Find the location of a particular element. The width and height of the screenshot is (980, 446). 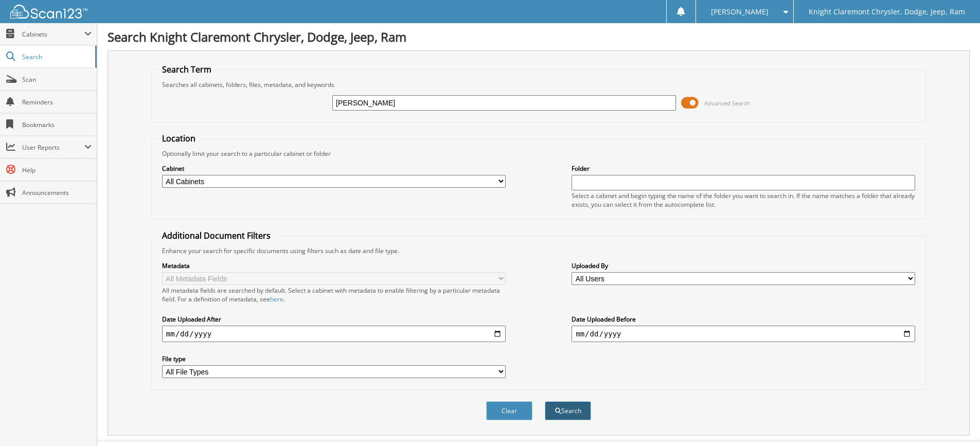

legend: Search Term is located at coordinates (186, 69).